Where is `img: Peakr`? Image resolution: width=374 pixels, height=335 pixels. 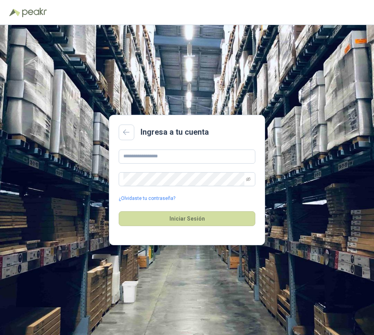 img: Peakr is located at coordinates (34, 12).